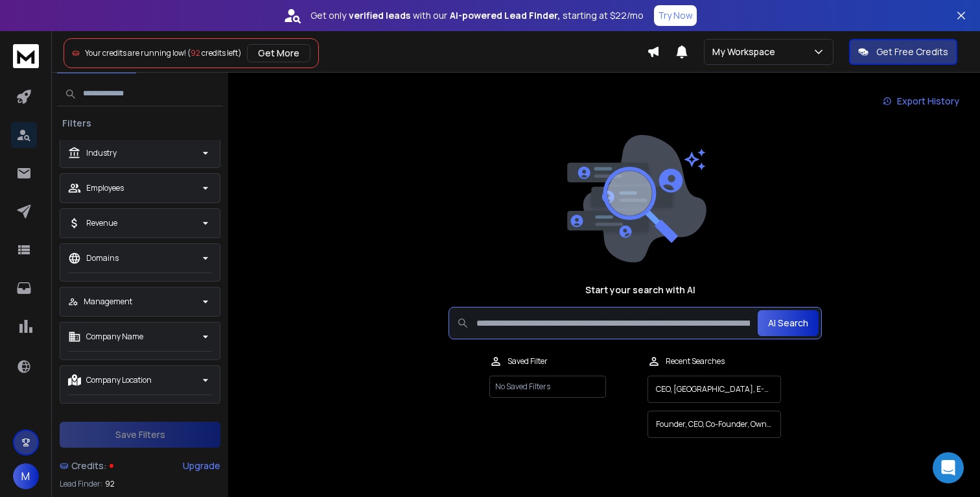 This screenshot has height=497, width=980. Describe the element at coordinates (675, 16) in the screenshot. I see `p: Try Now` at that location.